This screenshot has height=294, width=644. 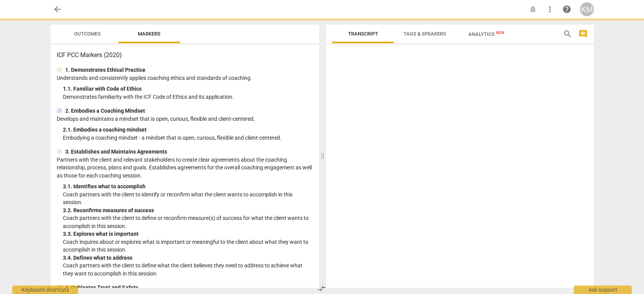 I want to click on p: Coach partners with the client to define what the client believes they need to address to achieve..., so click(x=188, y=269).